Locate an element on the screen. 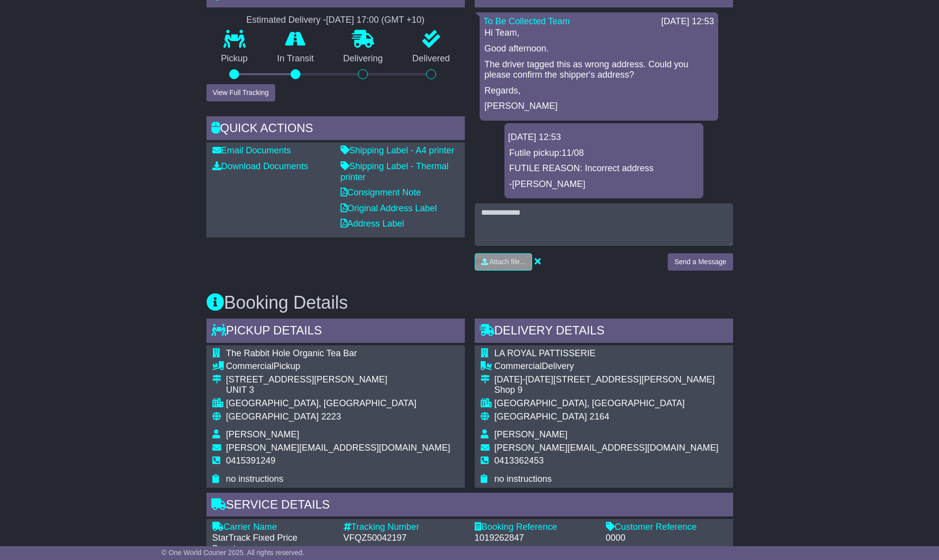 This screenshot has width=939, height=560. a: Address Label is located at coordinates (372, 223).